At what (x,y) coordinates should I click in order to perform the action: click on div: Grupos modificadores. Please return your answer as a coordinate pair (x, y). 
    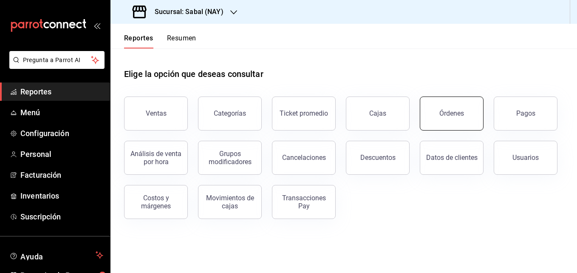
    Looking at the image, I should click on (230, 158).